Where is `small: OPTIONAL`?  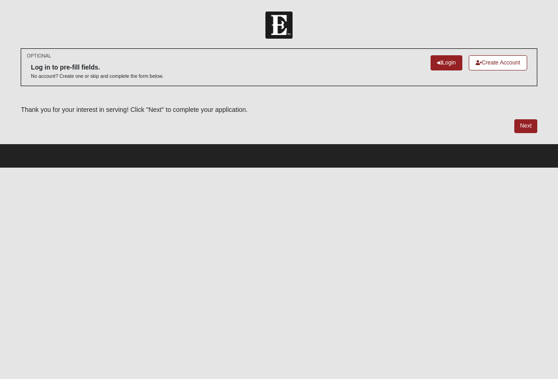 small: OPTIONAL is located at coordinates (39, 56).